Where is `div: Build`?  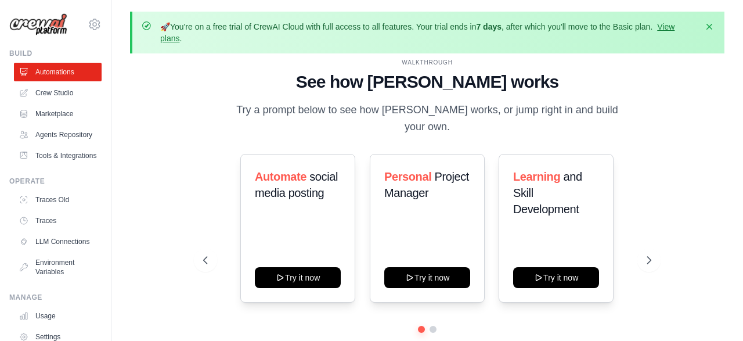 div: Build is located at coordinates (55, 53).